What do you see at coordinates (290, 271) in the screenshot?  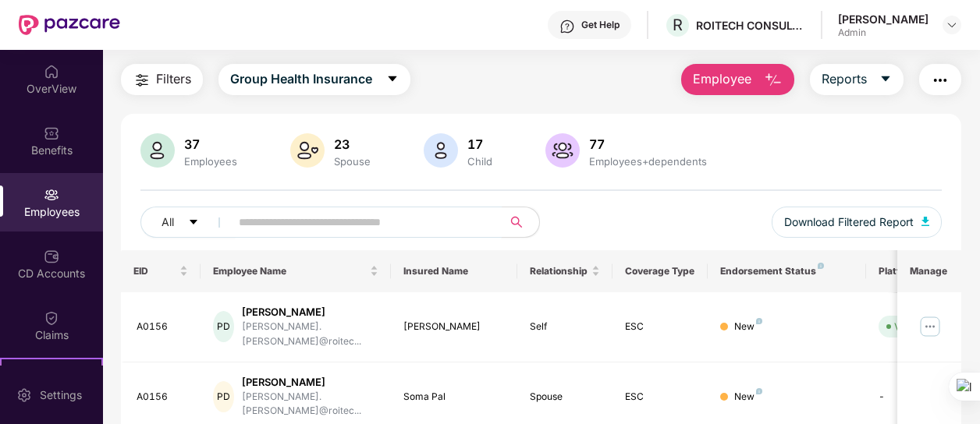 I see `span: Employee Name` at bounding box center [290, 271].